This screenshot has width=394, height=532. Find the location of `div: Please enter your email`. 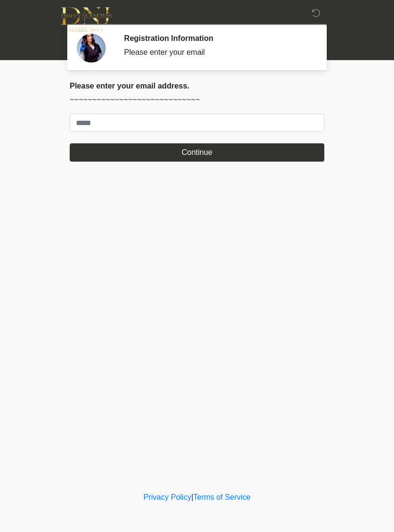

div: Please enter your email is located at coordinates (217, 53).